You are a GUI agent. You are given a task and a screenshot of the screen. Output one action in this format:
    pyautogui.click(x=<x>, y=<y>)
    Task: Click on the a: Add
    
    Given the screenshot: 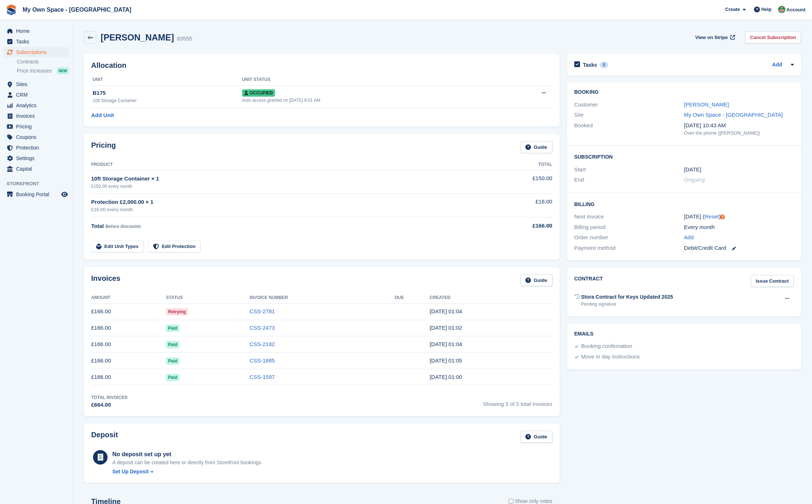 What is the action you would take?
    pyautogui.click(x=777, y=65)
    